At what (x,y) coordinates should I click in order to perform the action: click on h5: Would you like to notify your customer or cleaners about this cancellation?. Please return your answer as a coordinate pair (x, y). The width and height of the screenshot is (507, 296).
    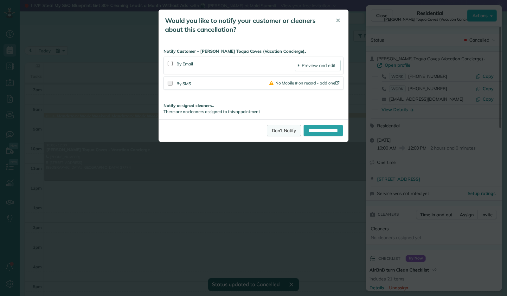
    Looking at the image, I should click on (246, 25).